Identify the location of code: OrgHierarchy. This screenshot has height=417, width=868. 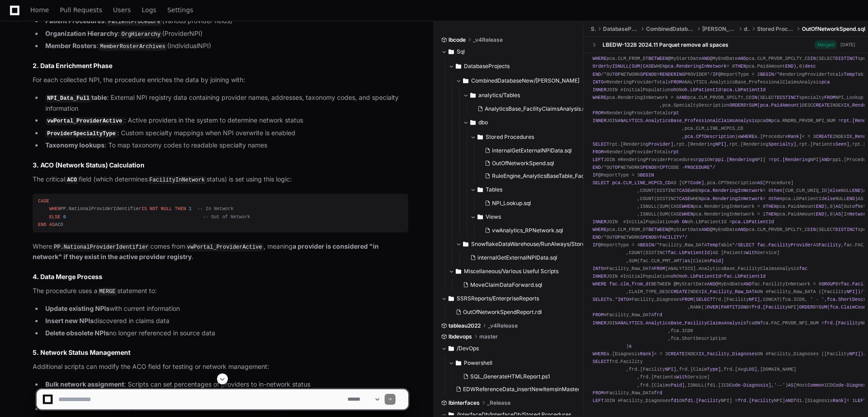
(141, 34).